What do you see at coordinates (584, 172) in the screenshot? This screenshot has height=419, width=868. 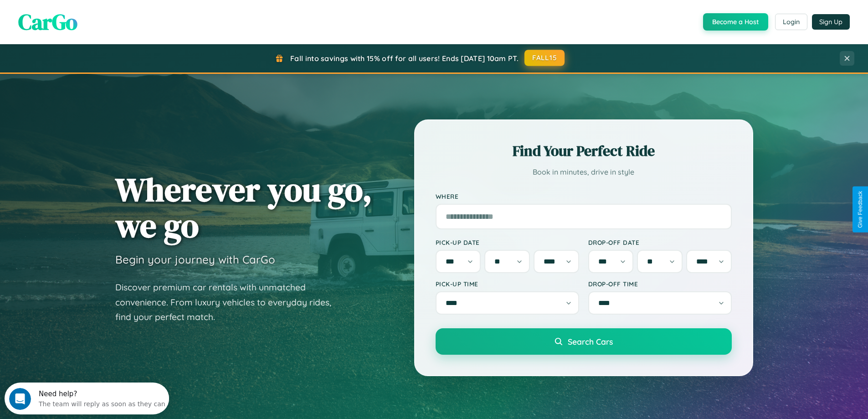 I see `p: Book in minutes, drive in style` at bounding box center [584, 172].